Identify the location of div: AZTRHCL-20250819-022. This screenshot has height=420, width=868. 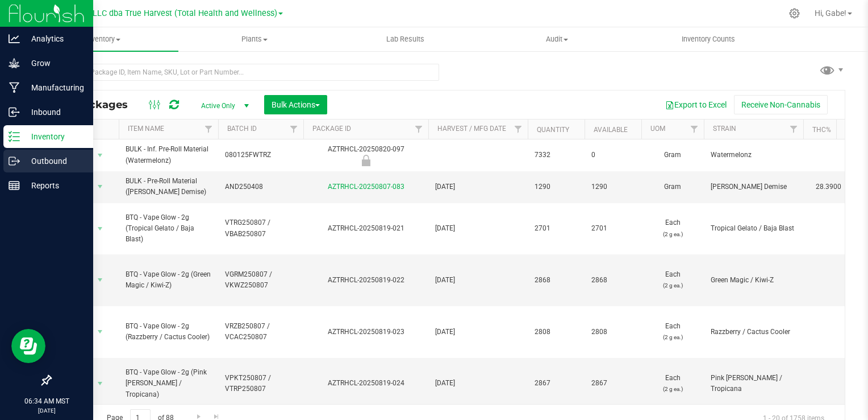
(366, 280).